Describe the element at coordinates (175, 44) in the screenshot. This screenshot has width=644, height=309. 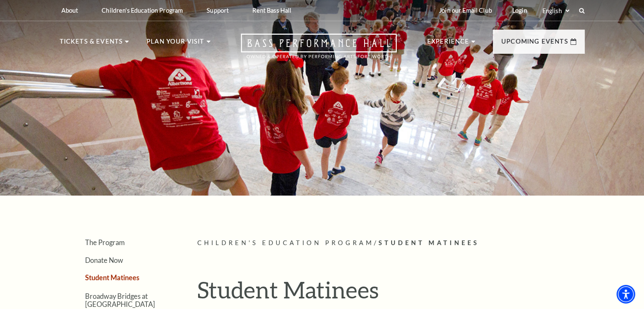
I see `p: Plan Your Visit` at that location.